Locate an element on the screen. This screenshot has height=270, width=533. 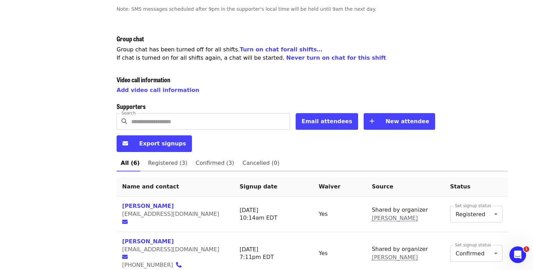
span: All (6) is located at coordinates (130, 163).